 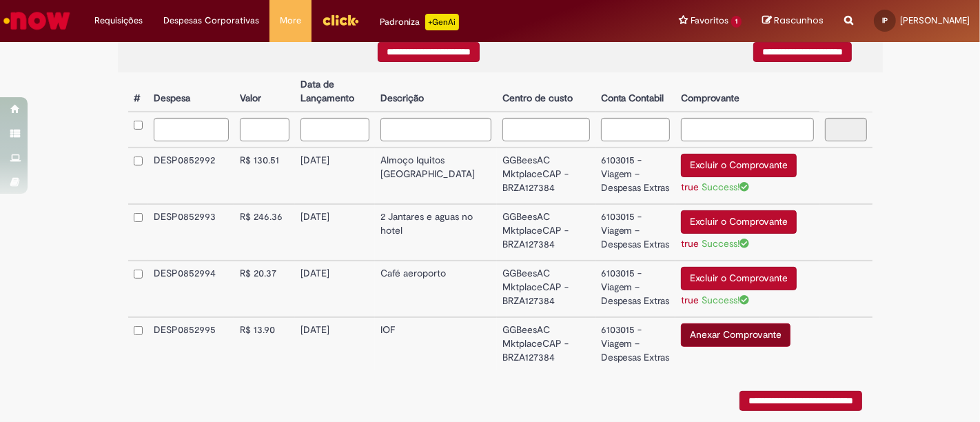 I want to click on th: Descrição, so click(x=435, y=91).